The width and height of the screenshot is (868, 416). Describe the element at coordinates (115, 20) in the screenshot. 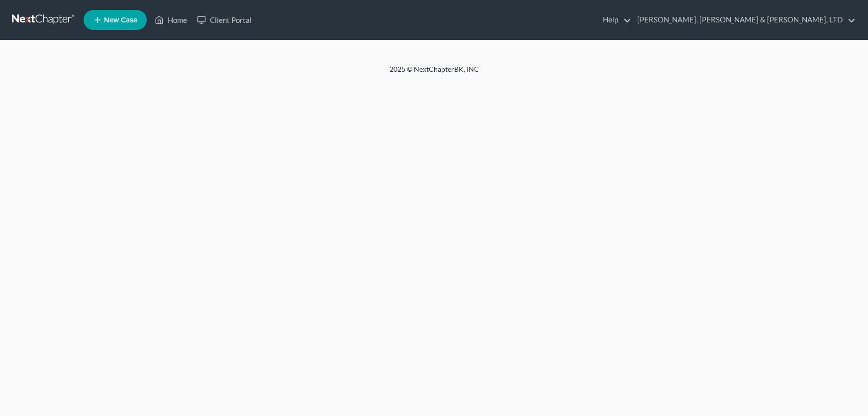

I see `new-legal-case-button: New Case` at that location.